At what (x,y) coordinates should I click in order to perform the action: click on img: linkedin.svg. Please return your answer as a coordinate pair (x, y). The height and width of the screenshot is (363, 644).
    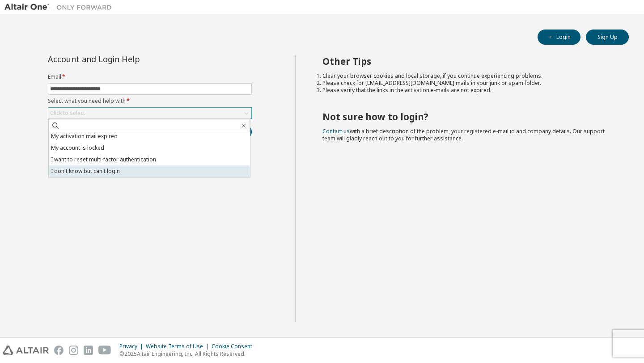
    Looking at the image, I should click on (88, 350).